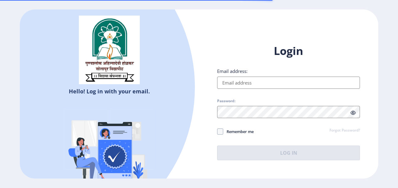  I want to click on button: Log In, so click(289, 153).